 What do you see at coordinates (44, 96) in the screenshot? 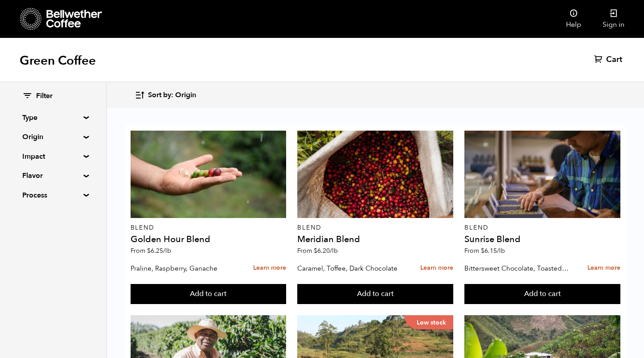
I see `span: Filter` at bounding box center [44, 96].